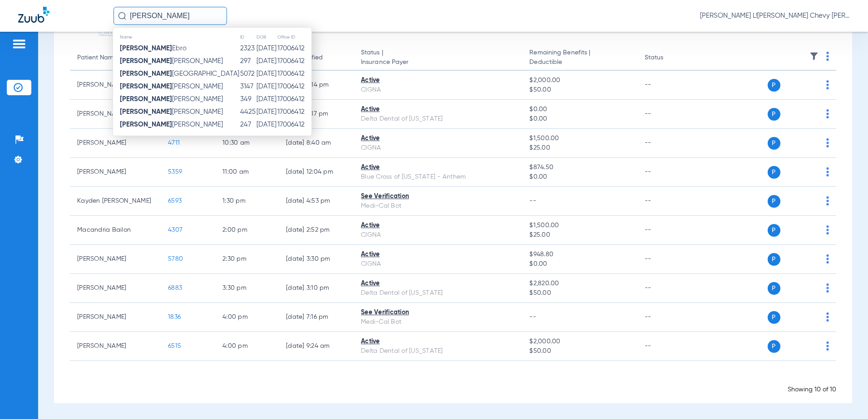 This screenshot has height=419, width=868. What do you see at coordinates (248, 112) in the screenshot?
I see `td: 4425` at bounding box center [248, 112].